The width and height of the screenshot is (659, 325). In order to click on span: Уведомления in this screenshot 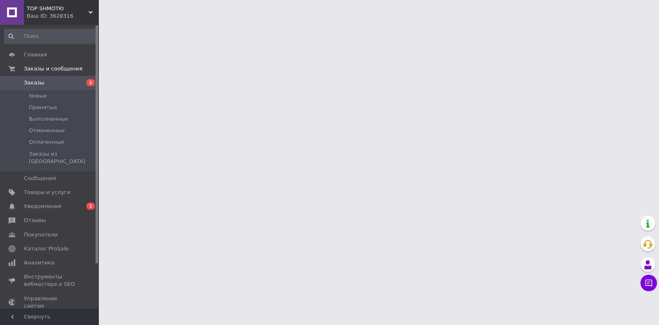, I will do `click(42, 206)`.